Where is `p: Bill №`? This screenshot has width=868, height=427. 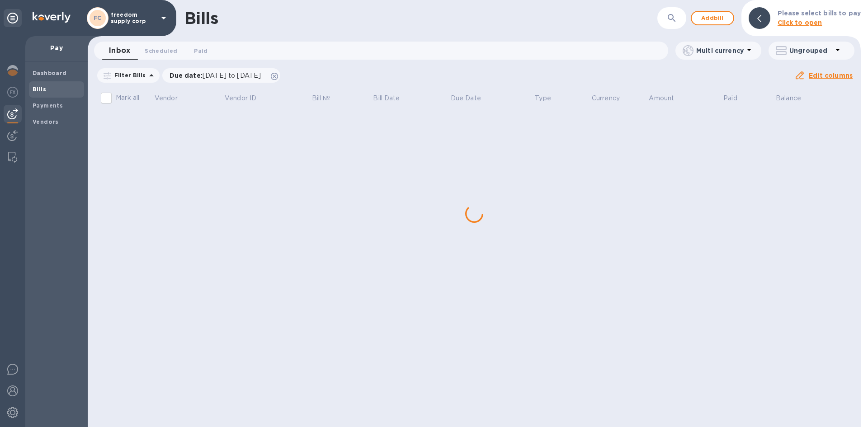 p: Bill № is located at coordinates (321, 98).